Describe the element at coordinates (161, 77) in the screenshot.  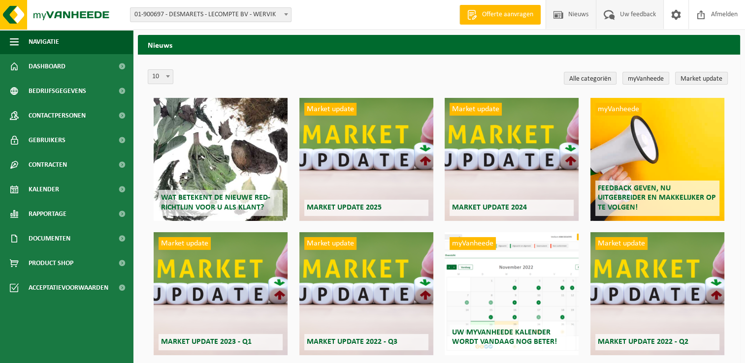
I see `span: 10` at that location.